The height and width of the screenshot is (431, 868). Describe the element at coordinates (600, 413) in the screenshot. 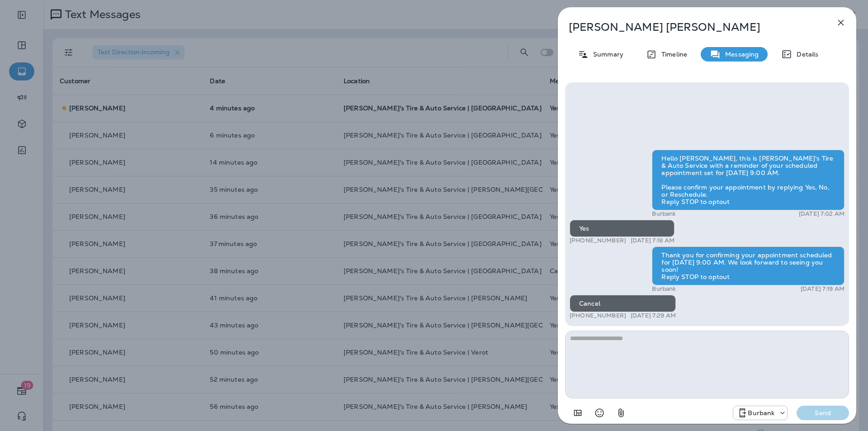

I see `button: Select an emoji` at that location.